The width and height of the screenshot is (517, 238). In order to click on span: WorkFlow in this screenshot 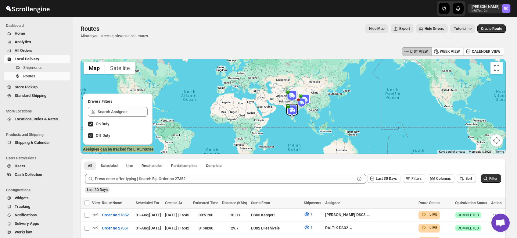, I will do `click(23, 232)`.